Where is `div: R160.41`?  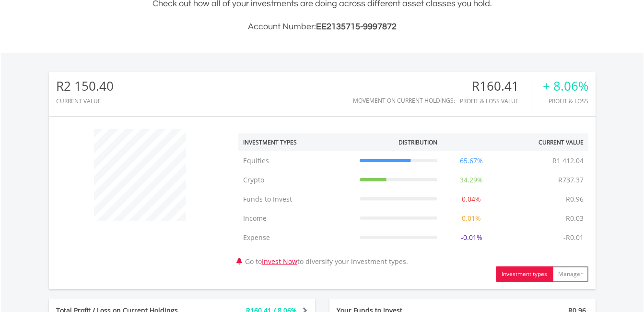
div: R160.41 is located at coordinates (496, 86).